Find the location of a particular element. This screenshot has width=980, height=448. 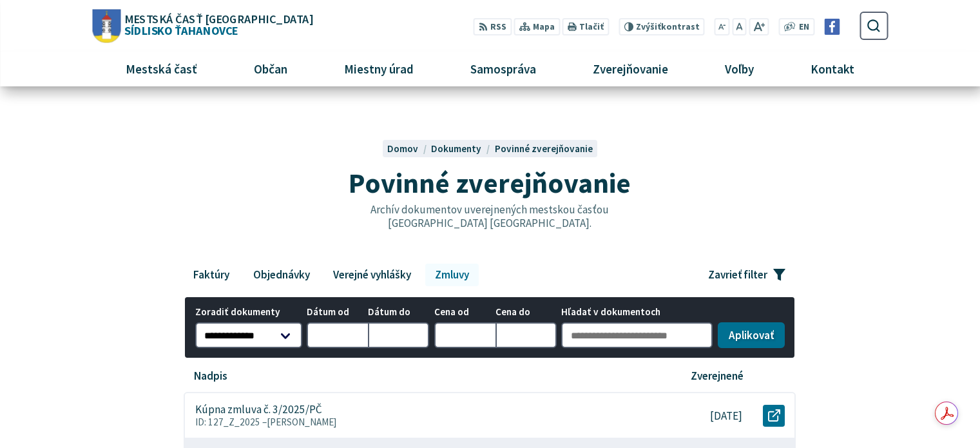

span: Samospráva is located at coordinates (502, 69).